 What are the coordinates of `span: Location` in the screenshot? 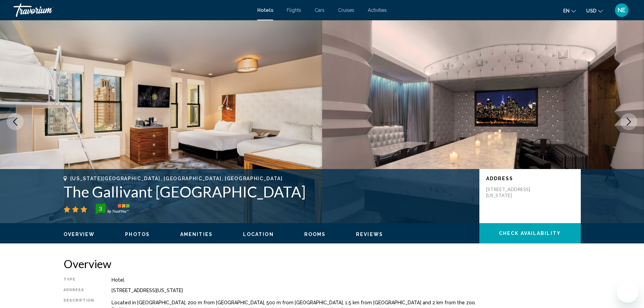 It's located at (259, 234).